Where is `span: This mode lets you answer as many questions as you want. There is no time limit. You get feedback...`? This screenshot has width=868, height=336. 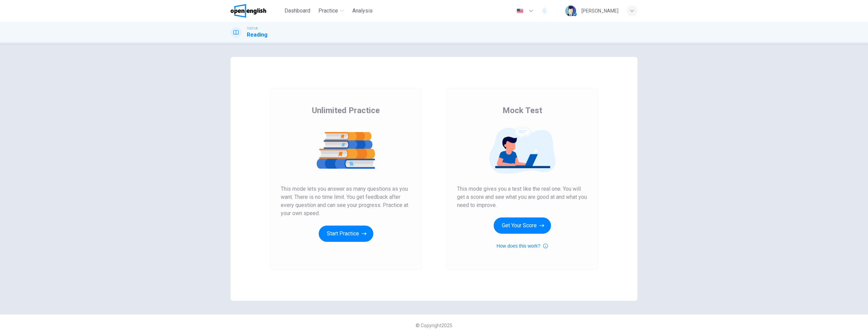 span: This mode lets you answer as many questions as you want. There is no time limit. You get feedback... is located at coordinates (346, 201).